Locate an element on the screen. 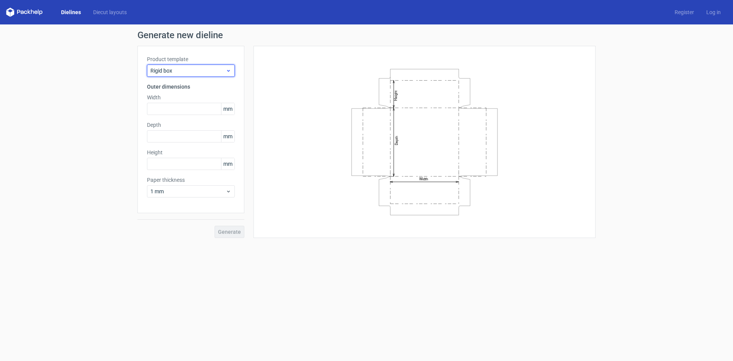  a: Diecut layouts is located at coordinates (110, 12).